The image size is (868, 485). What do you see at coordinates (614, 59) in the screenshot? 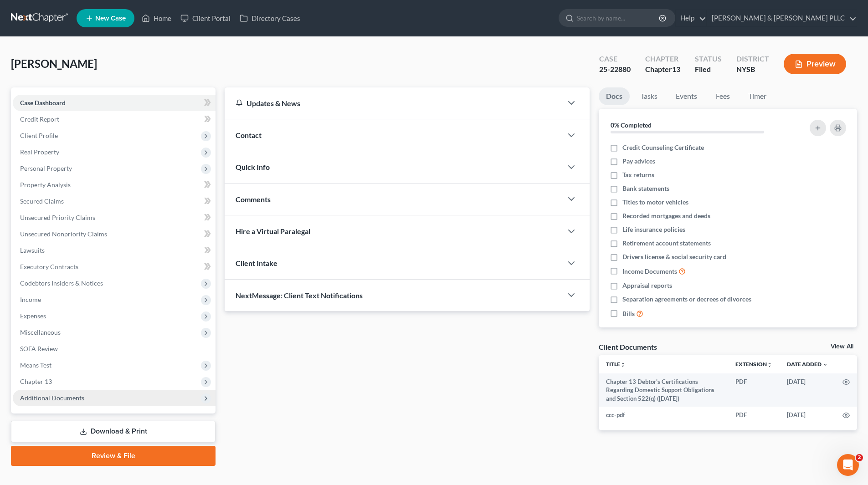
I see `div: Case` at bounding box center [614, 59].